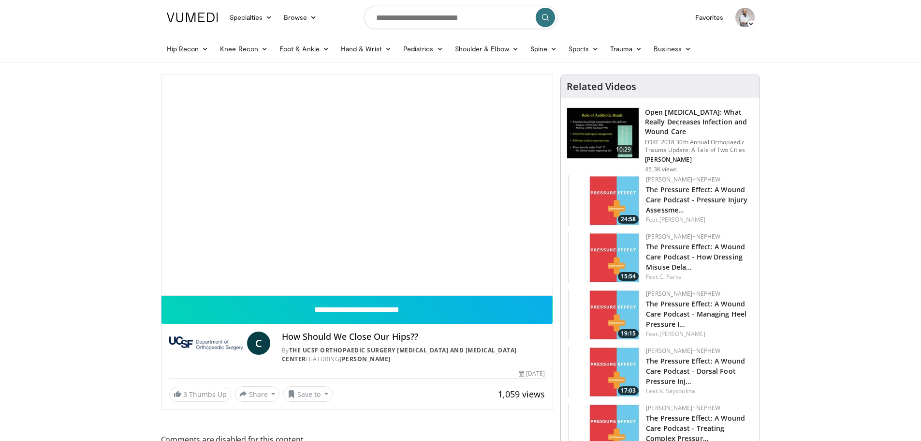  What do you see at coordinates (413, 337) in the screenshot?
I see `h4: How Should We Close Our Hips??` at bounding box center [413, 337].